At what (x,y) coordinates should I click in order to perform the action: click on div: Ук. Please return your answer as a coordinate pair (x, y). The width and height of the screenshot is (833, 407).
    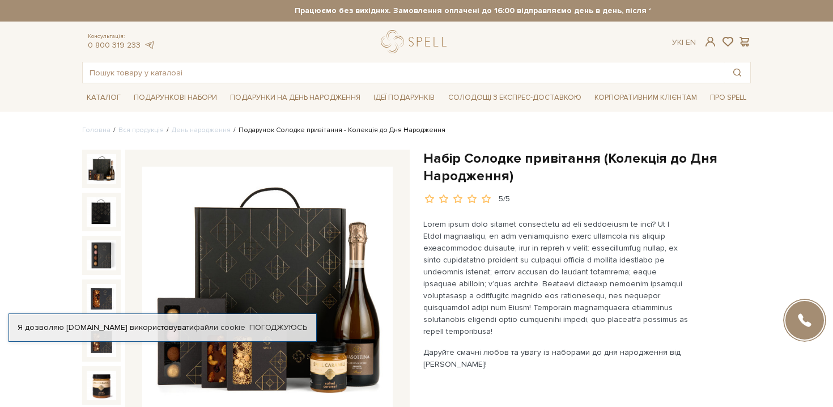
    Looking at the image, I should click on (684, 42).